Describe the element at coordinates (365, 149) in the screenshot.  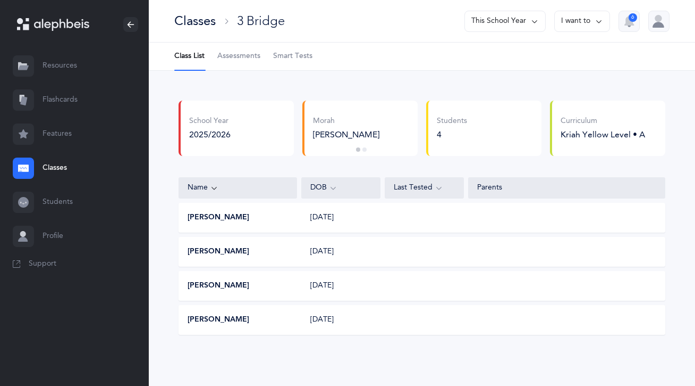
I see `button: 2` at that location.